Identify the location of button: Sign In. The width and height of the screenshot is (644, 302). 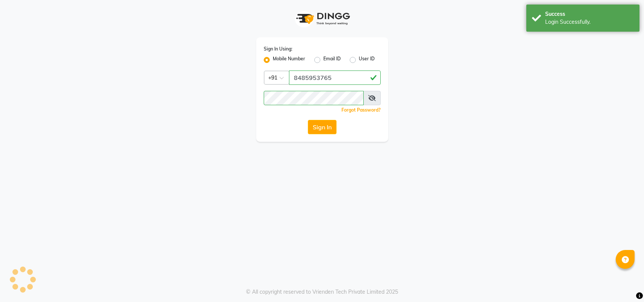
(322, 127).